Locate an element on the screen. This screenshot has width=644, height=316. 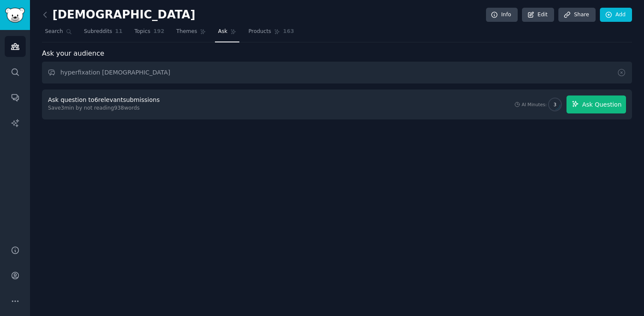
span: Ask Question is located at coordinates (602, 105).